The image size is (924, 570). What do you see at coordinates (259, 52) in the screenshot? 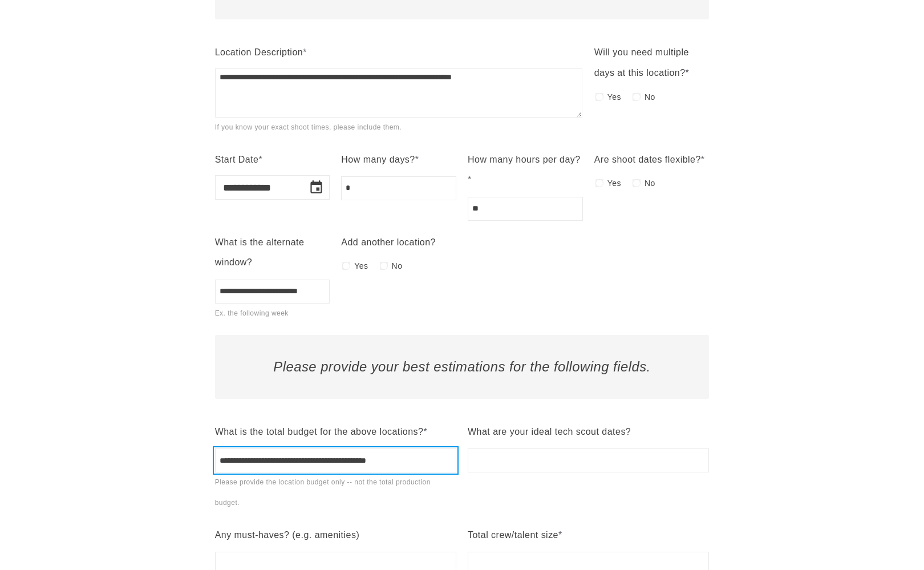
I see `span: Location Description` at bounding box center [259, 52].